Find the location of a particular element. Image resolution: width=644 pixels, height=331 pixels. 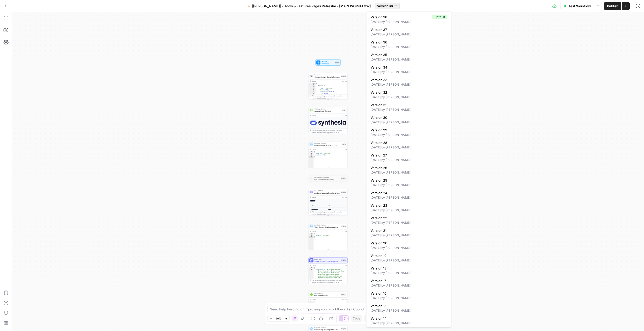

span: Analyze Keyword Intent and Metrics is located at coordinates (327, 193).